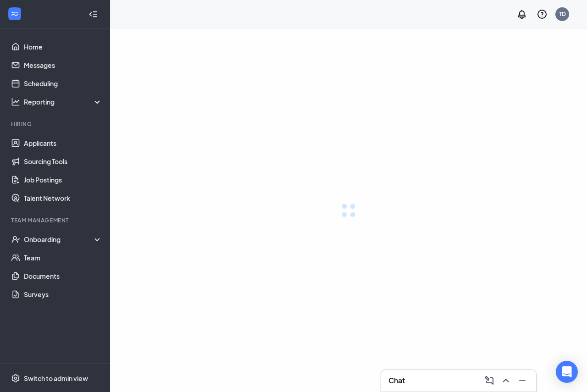  Describe the element at coordinates (505, 380) in the screenshot. I see `button: ChevronUp` at that location.